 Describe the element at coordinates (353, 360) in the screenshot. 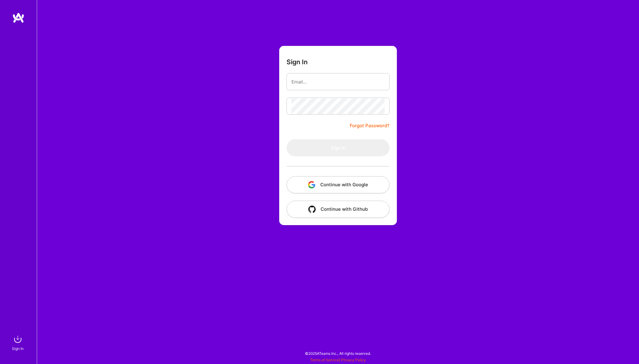

I see `a: Privacy Policy` at that location.